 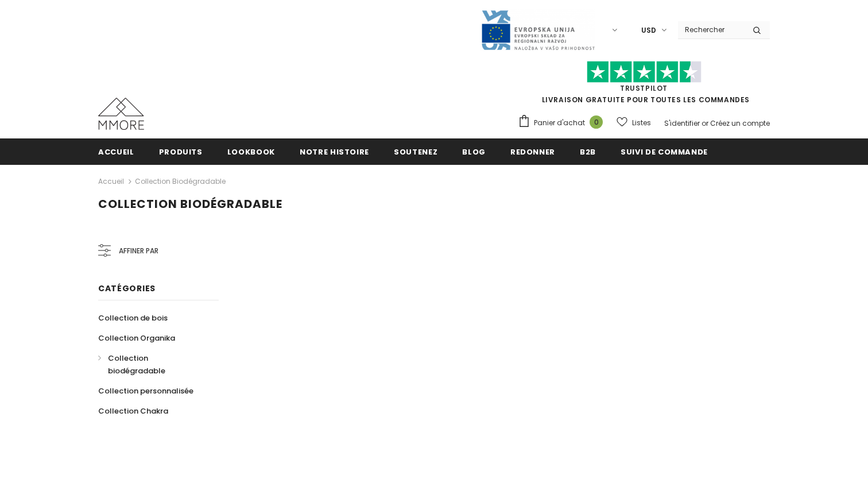 What do you see at coordinates (705, 123) in the screenshot?
I see `span: or` at bounding box center [705, 123].